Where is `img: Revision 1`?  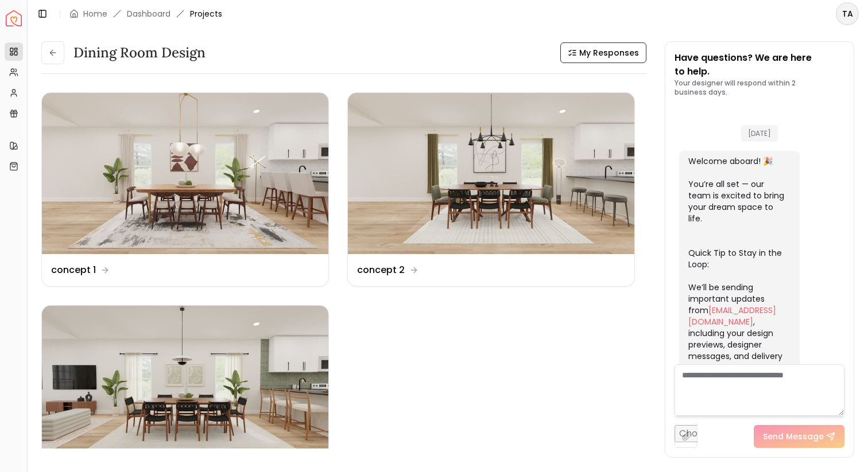 img: Revision 1 is located at coordinates (185, 386).